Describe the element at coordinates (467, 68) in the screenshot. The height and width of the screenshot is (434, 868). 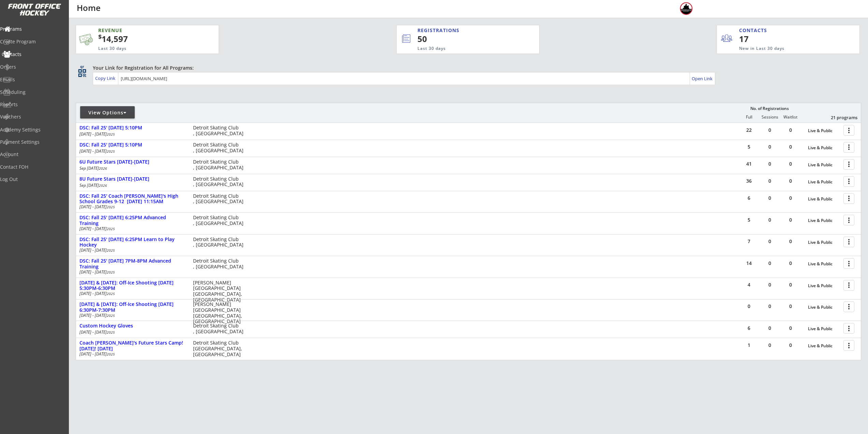
I see `div: Your Link for Registration for All Programs:` at that location.